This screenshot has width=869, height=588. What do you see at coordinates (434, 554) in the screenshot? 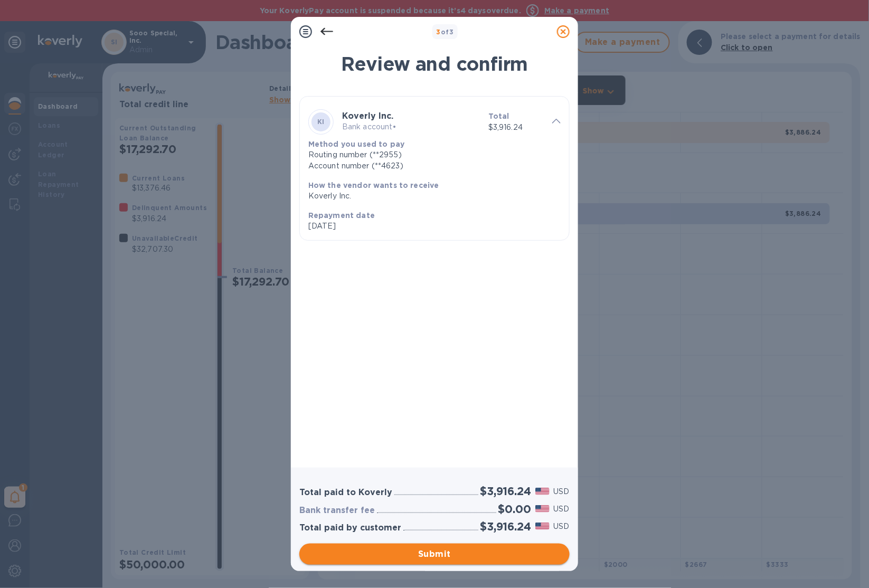
I see `button: Submit` at bounding box center [434, 554].